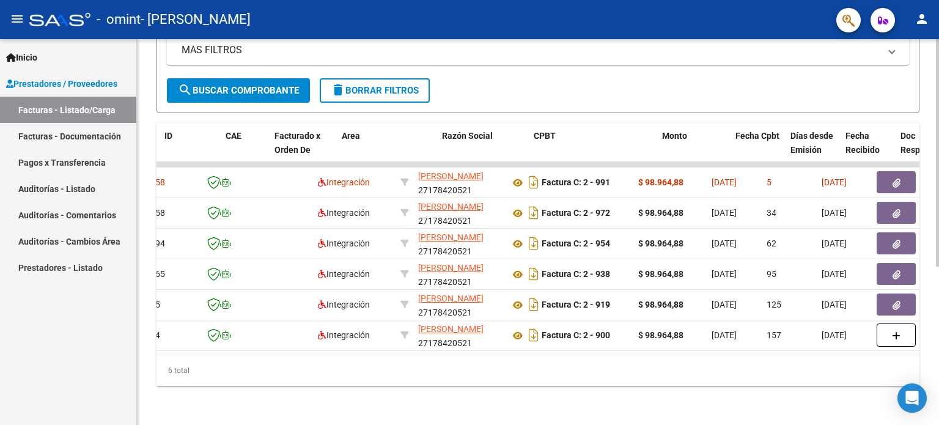 This screenshot has height=425, width=939. Describe the element at coordinates (303, 150) in the screenshot. I see `datatable-header-cell: Facturado x Orden De` at that location.